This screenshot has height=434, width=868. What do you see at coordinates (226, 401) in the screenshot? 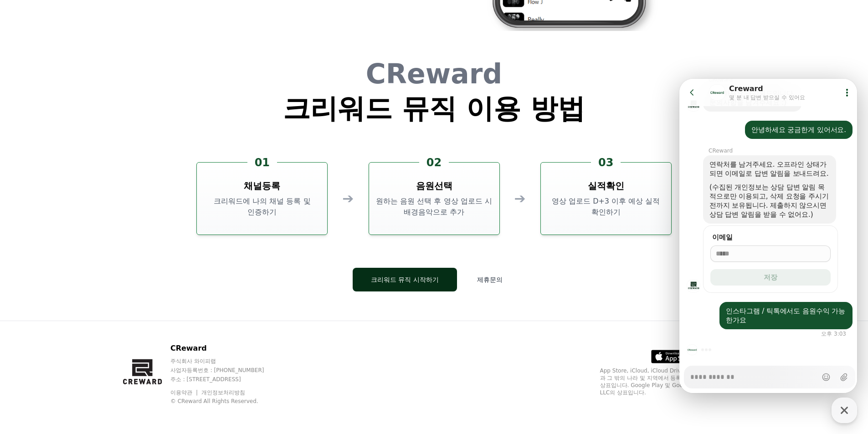
I see `p: © CReward All Rights Reserved.` at bounding box center [226, 401].